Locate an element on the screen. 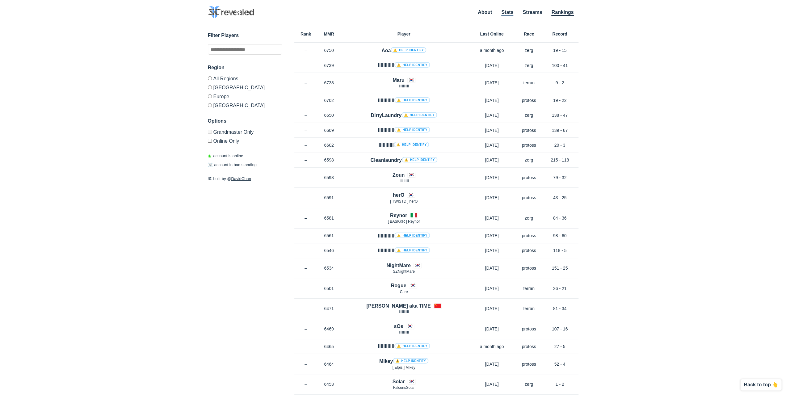 This screenshot has height=395, width=786. h4: Maru is located at coordinates (398, 80).